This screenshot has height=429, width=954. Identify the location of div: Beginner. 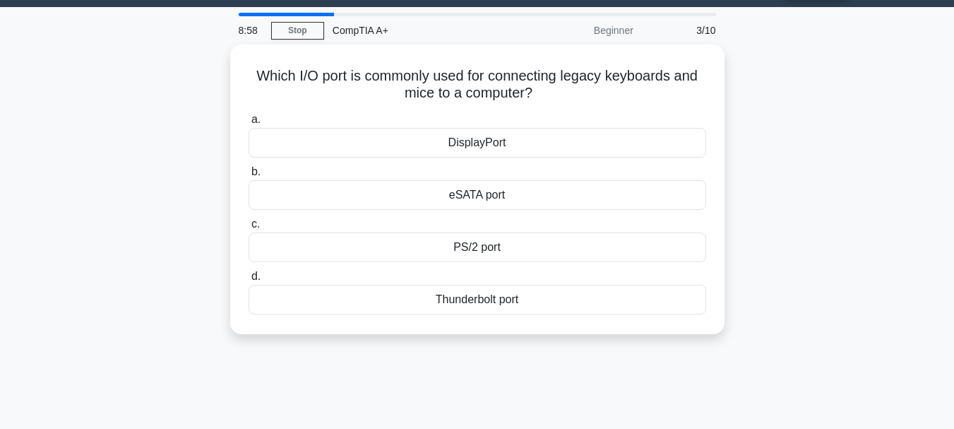
(580, 30).